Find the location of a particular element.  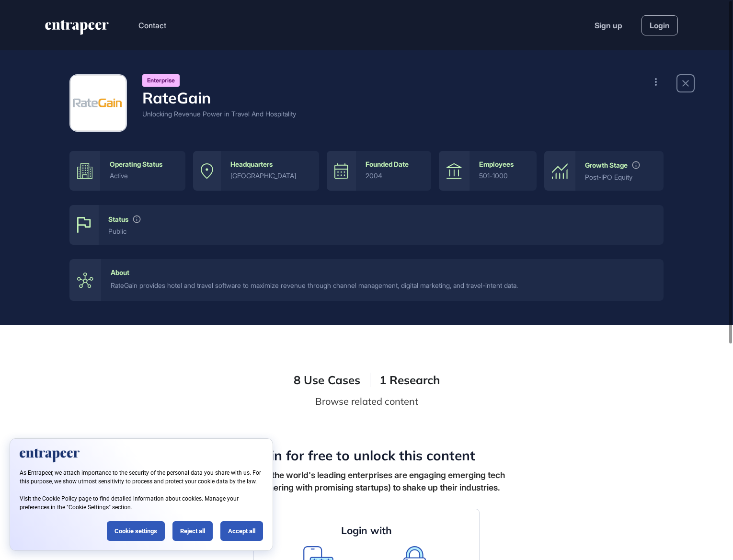

div: 2004 is located at coordinates (394, 176).